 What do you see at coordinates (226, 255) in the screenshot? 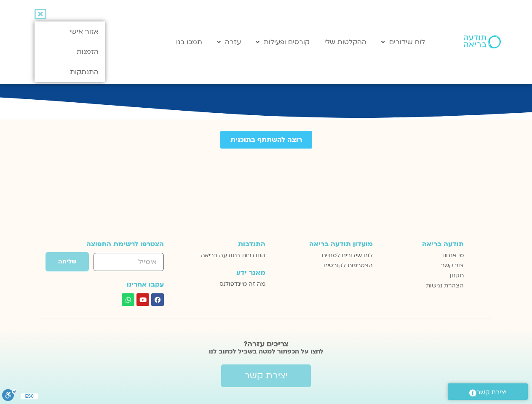
I see `a: התנדבות בתודעה בריאה` at bounding box center [226, 255].